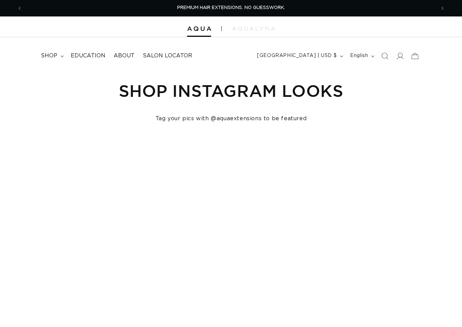 The width and height of the screenshot is (462, 327). I want to click on span: About, so click(124, 56).